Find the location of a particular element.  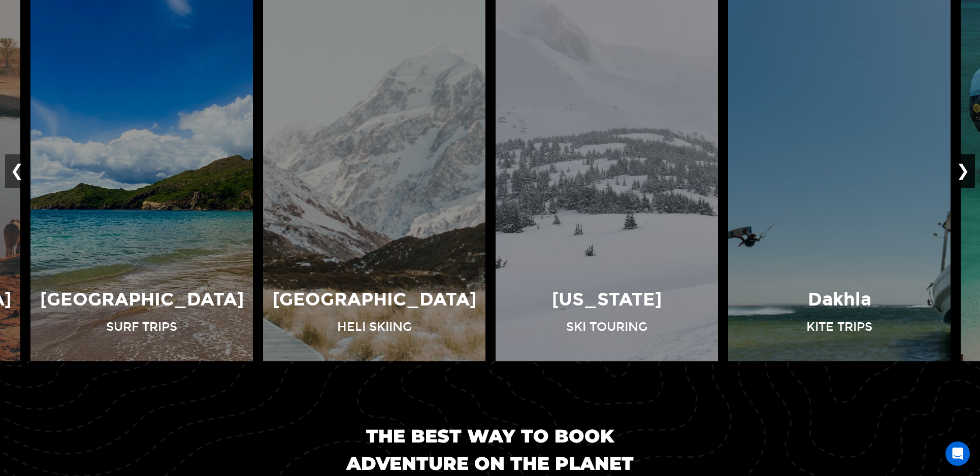

p: Ski Touring is located at coordinates (607, 327).